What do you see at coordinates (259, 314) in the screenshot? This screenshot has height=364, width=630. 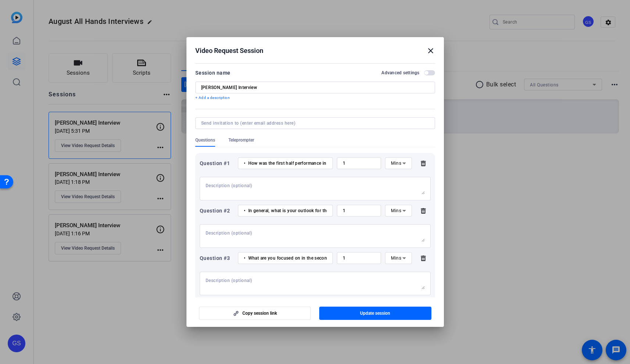 I see `span: Copy session link` at bounding box center [259, 314].